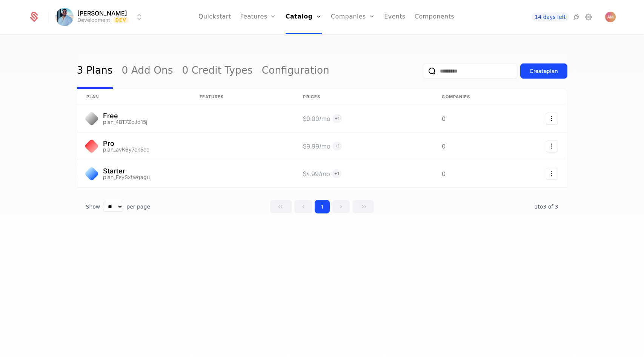 The height and width of the screenshot is (357, 644). I want to click on button: Createplan, so click(544, 71).